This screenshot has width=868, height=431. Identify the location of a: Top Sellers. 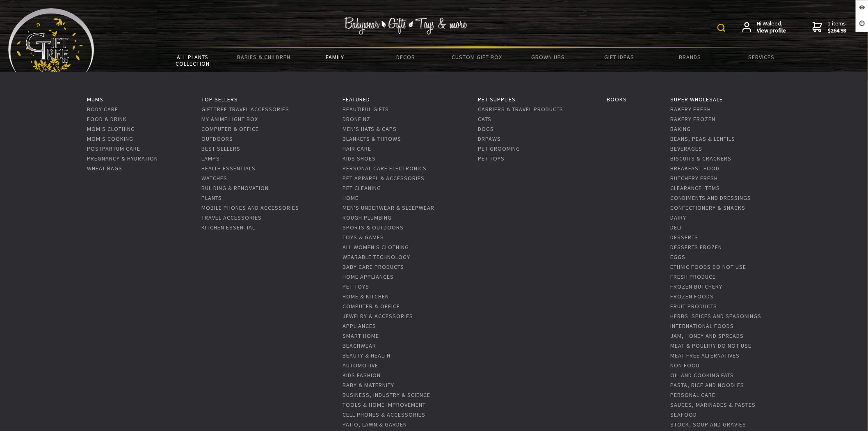
(220, 100).